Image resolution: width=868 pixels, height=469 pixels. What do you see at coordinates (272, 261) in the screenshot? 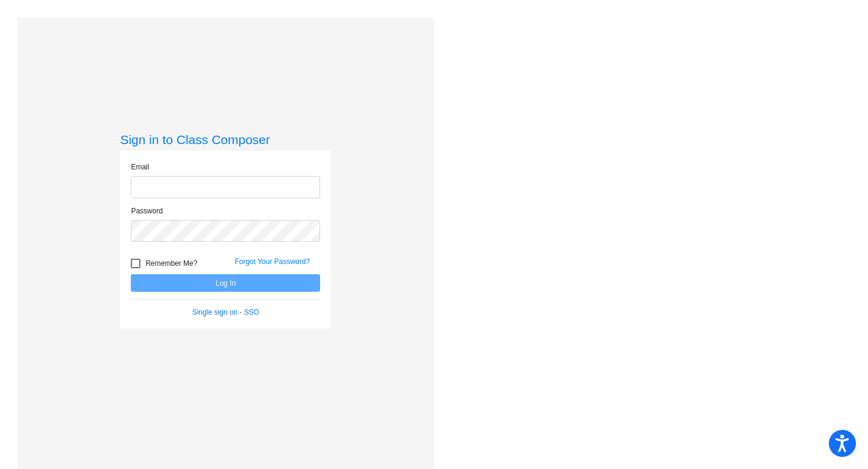
I see `a: Forgot Your Password?` at bounding box center [272, 261].